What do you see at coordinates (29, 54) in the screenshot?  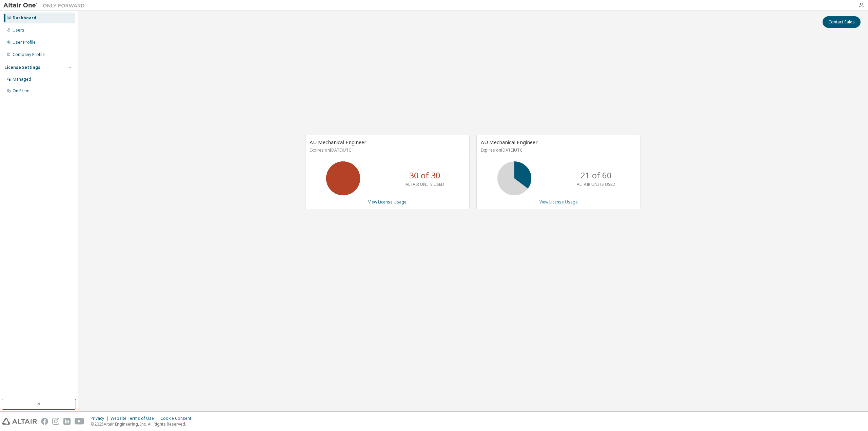 I see `div: Company Profile` at bounding box center [29, 54].